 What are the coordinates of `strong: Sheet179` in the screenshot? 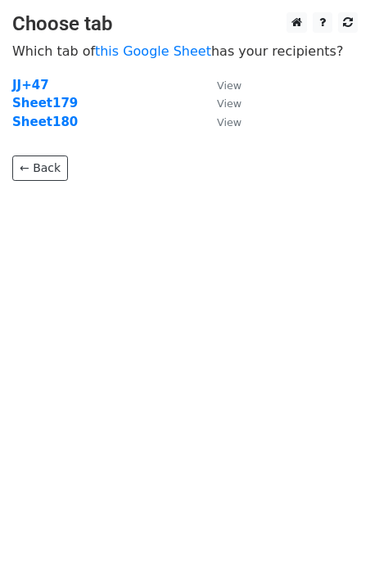 It's located at (45, 103).